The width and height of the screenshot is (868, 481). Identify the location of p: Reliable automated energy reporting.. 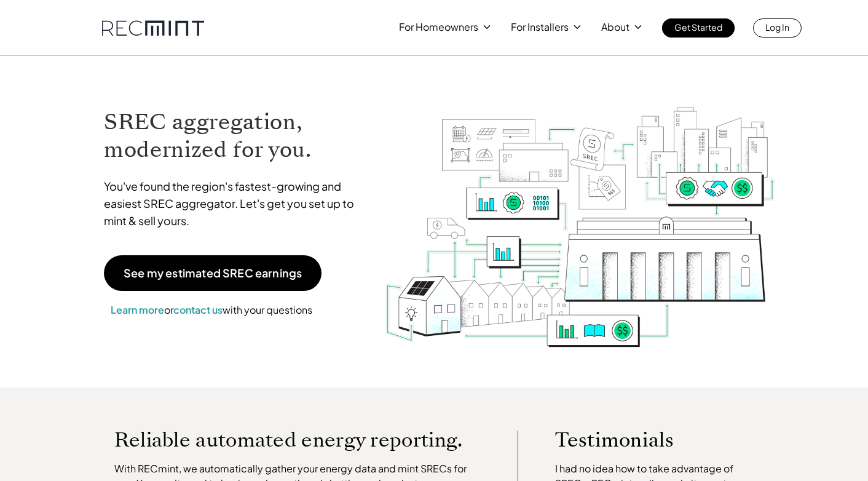
(297, 440).